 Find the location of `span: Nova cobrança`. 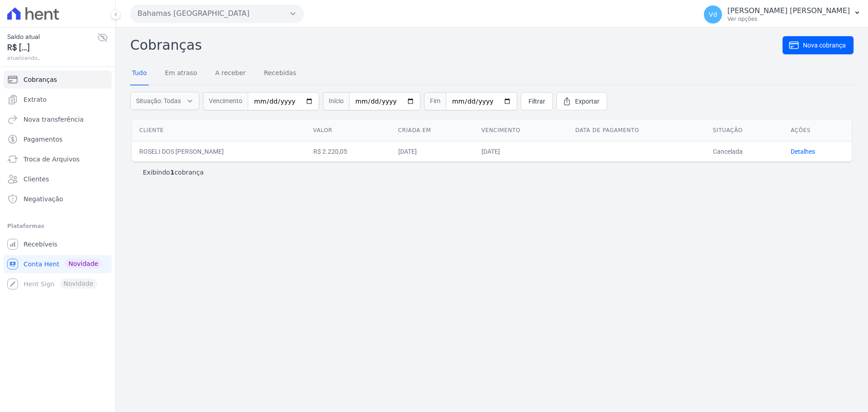

span: Nova cobrança is located at coordinates (825, 45).